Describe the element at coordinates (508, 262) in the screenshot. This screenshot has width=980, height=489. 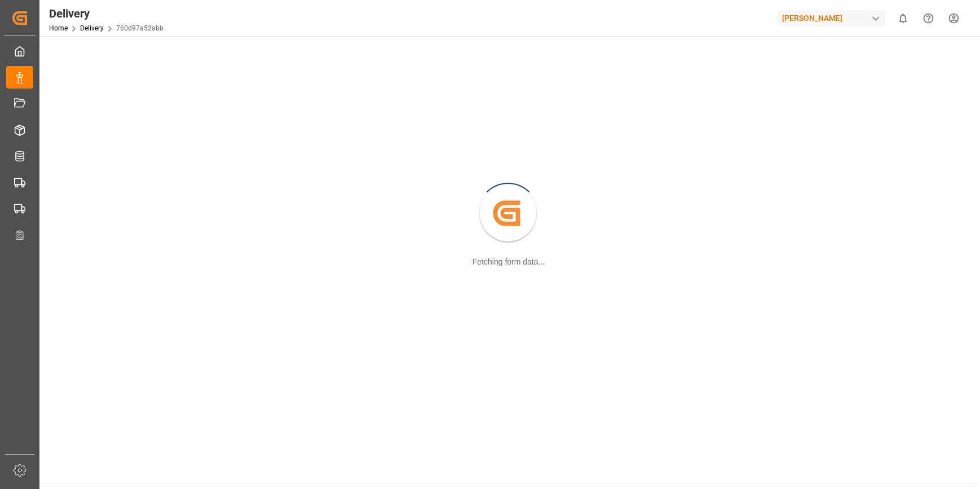
I see `div: Fetching form data...` at that location.